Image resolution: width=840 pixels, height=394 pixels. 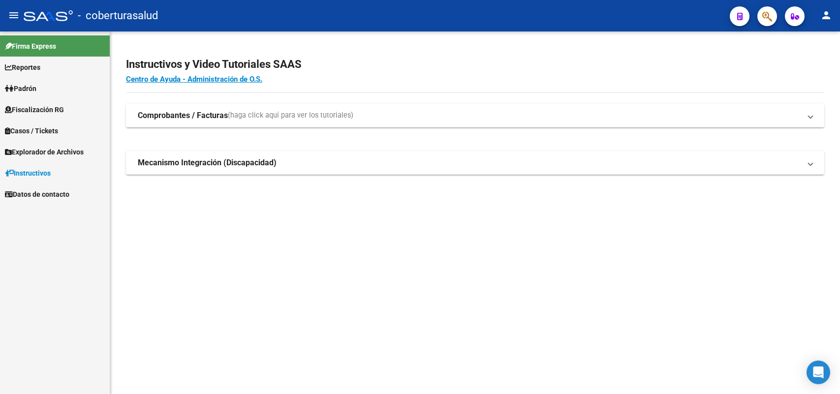 What do you see at coordinates (23, 67) in the screenshot?
I see `span: Reportes` at bounding box center [23, 67].